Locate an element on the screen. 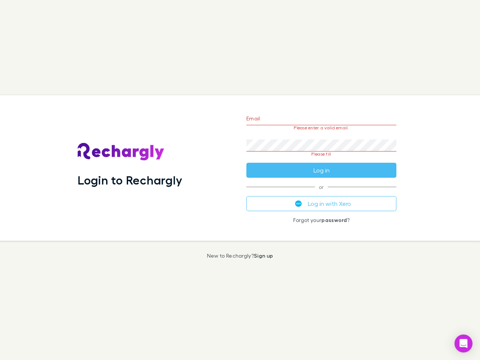  p: Please fill is located at coordinates (322, 154).